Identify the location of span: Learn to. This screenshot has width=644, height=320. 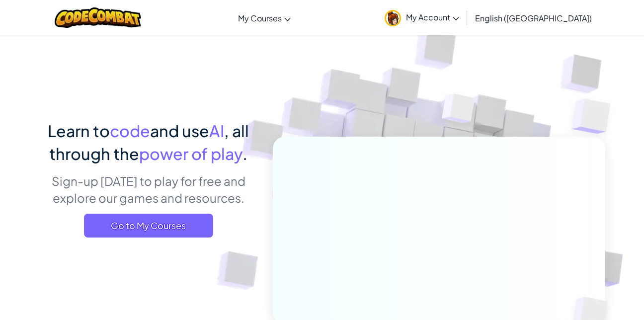
(79, 131).